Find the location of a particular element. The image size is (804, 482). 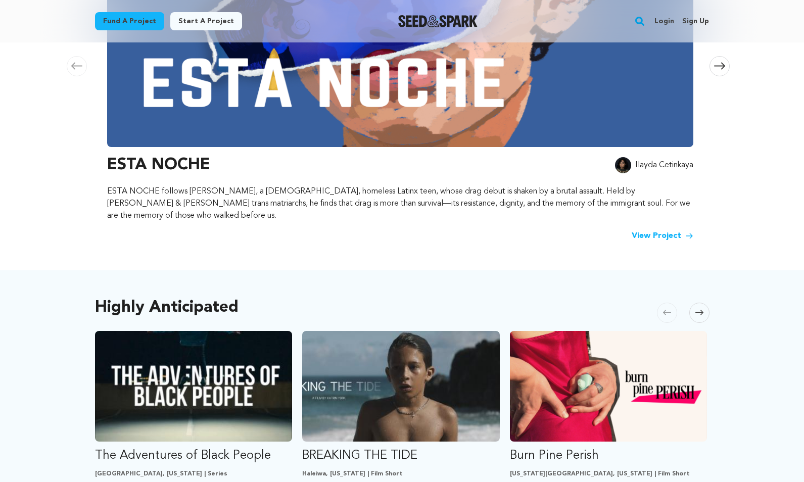

a: Start a project is located at coordinates (206, 21).